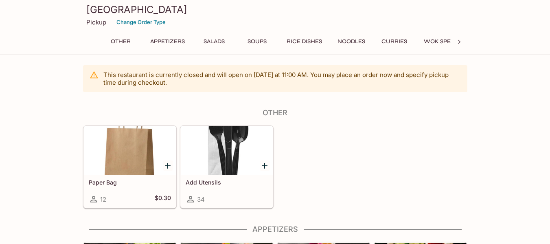 This screenshot has width=550, height=244. I want to click on button: Curries, so click(394, 42).